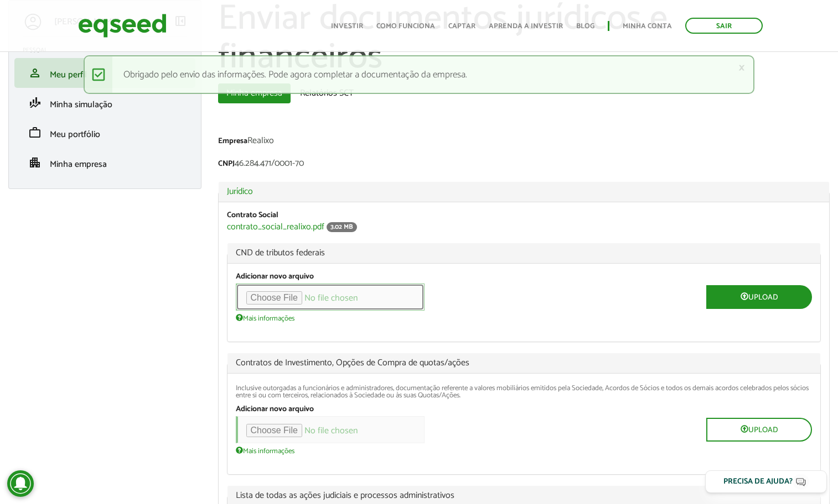 Image resolution: width=838 pixels, height=504 pixels. I want to click on a: Investir, so click(347, 26).